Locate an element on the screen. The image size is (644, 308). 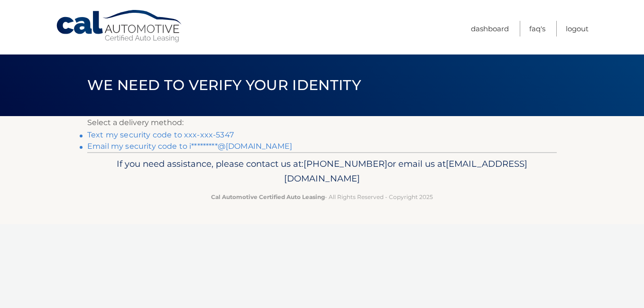
p: - All Rights Reserved - Copyright 2025 is located at coordinates (322, 196).